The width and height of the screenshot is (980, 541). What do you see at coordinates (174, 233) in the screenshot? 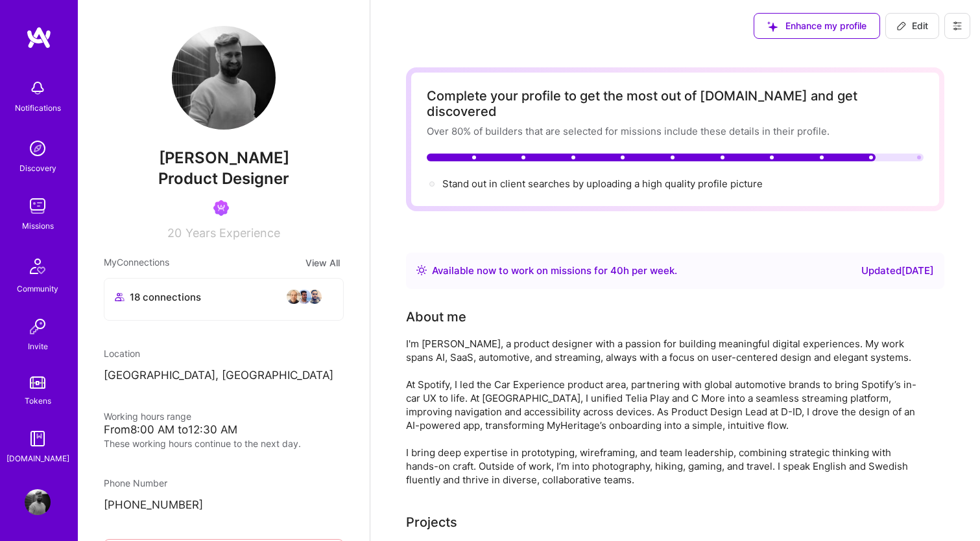
I see `span: 20` at bounding box center [174, 233].